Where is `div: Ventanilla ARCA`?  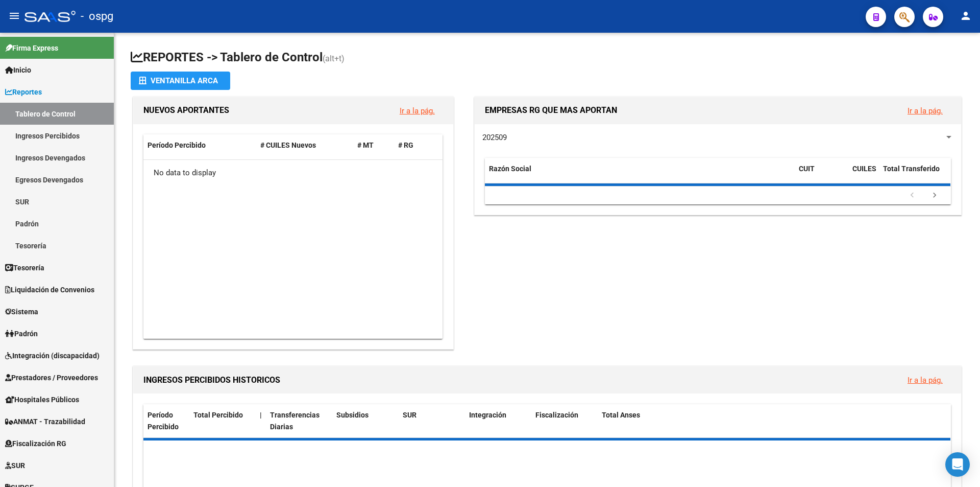
div: Ventanilla ARCA is located at coordinates (180, 81).